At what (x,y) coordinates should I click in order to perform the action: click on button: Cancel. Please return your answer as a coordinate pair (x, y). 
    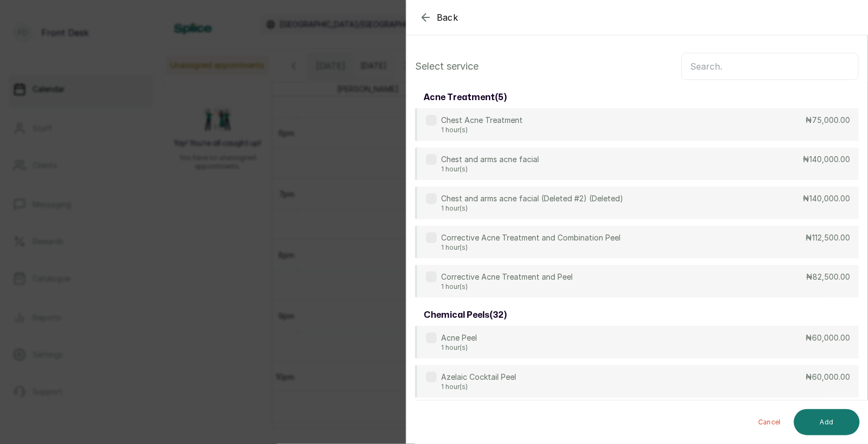
    Looking at the image, I should click on (770, 422).